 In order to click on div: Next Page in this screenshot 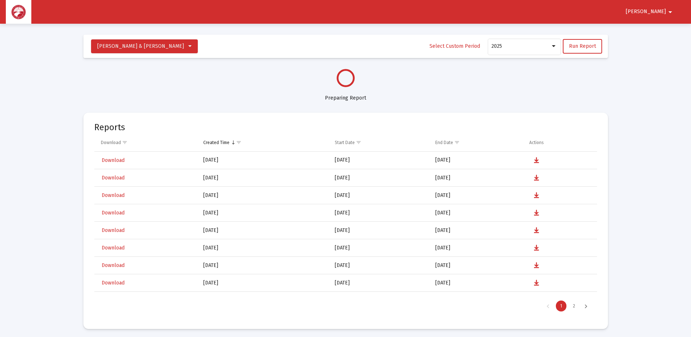, I will do `click(586, 306)`.